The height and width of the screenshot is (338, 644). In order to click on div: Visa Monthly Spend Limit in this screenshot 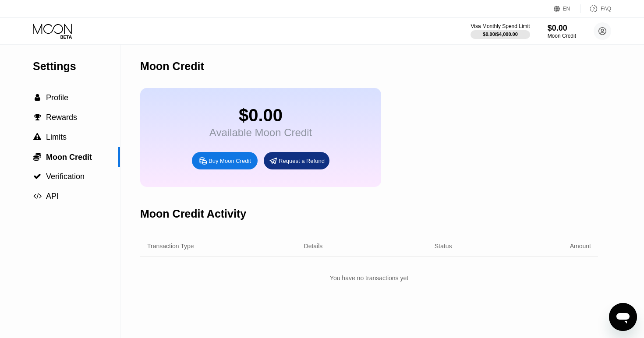, I will do `click(500, 27)`.